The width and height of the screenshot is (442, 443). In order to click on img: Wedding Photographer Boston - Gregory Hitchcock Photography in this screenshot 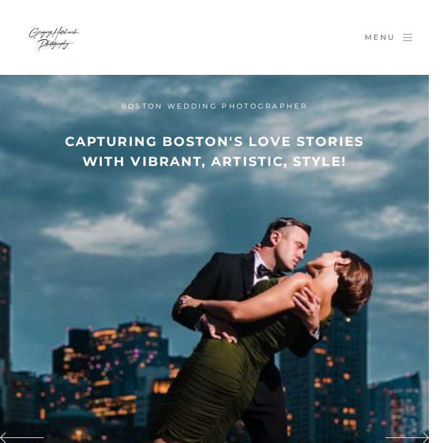, I will do `click(54, 37)`.